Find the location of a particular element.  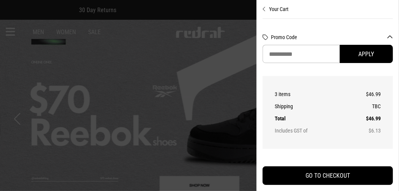

th: Shipping is located at coordinates (311, 106).